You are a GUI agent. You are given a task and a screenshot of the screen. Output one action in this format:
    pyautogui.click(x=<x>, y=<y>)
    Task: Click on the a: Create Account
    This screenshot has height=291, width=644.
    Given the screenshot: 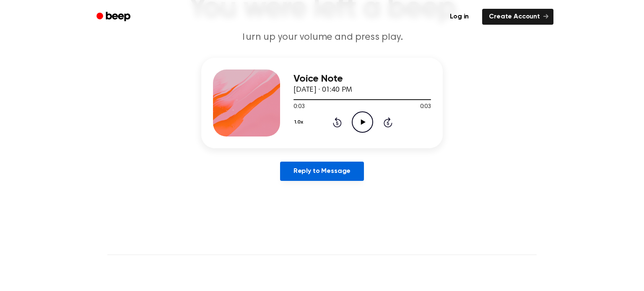 What is the action you would take?
    pyautogui.click(x=518, y=17)
    